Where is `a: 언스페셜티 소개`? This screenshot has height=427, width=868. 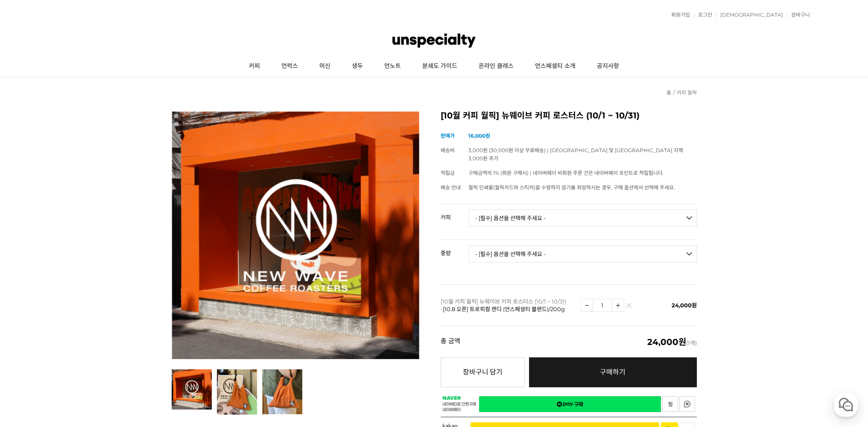 a: 언스페셜티 소개 is located at coordinates (554, 66).